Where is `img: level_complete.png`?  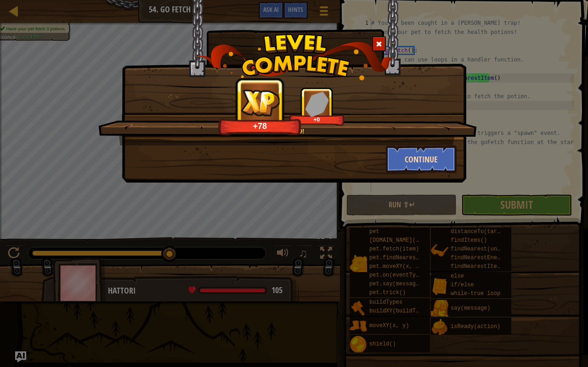
img: level_complete.png is located at coordinates (294, 57).